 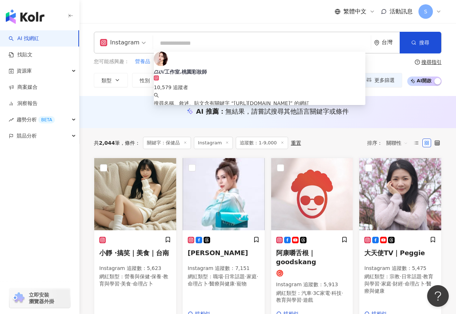 What do you see at coordinates (272, 111) in the screenshot?
I see `div: AI 推薦 ：` at bounding box center [272, 111].